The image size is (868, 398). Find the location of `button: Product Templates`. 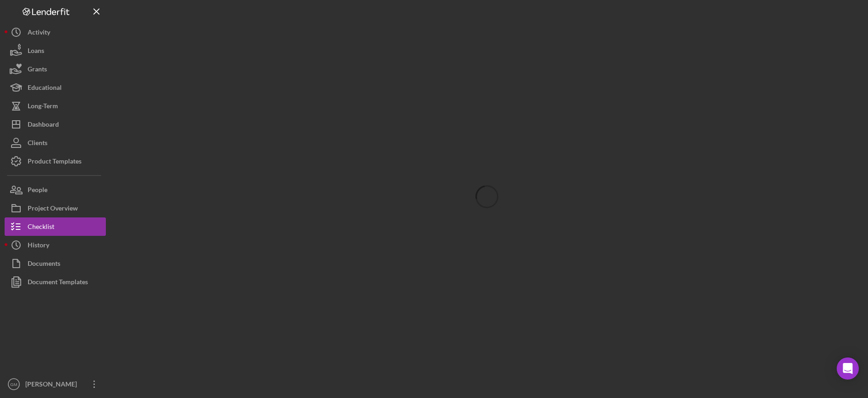

button: Product Templates is located at coordinates (55, 161).